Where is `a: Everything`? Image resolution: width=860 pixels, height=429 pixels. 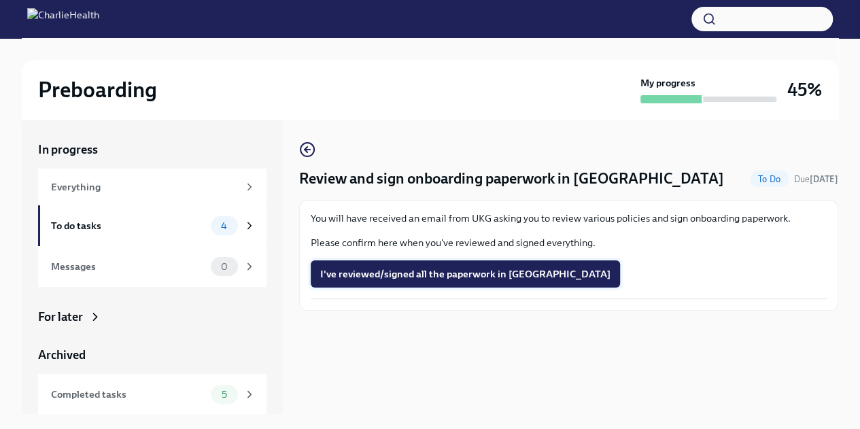 a: Everything is located at coordinates (152, 187).